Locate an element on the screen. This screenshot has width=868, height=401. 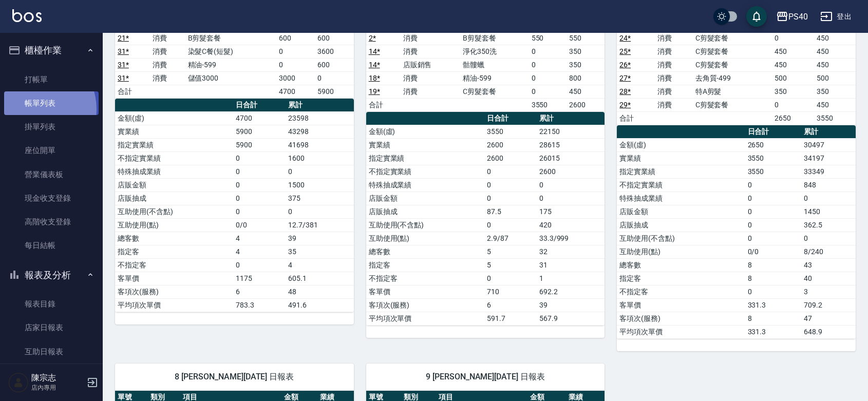
a: 帳單列表 is located at coordinates (51, 103).